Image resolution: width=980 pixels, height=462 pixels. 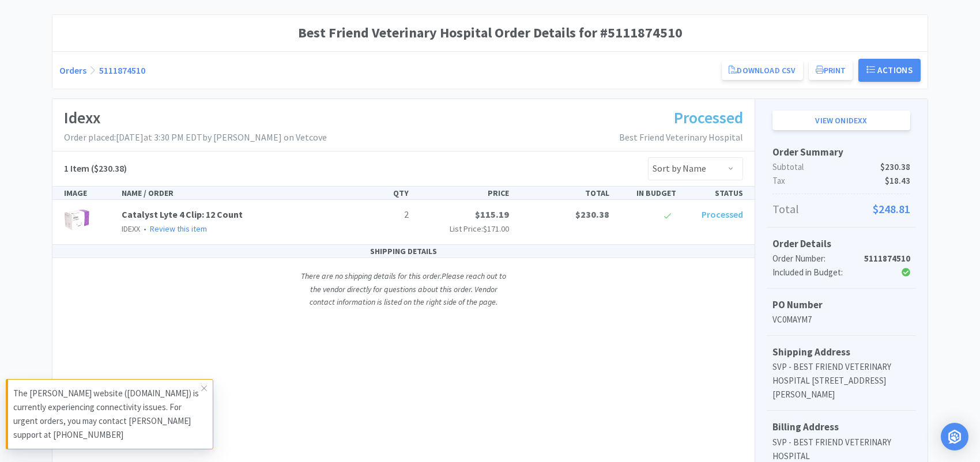 I want to click on p: 2, so click(x=380, y=215).